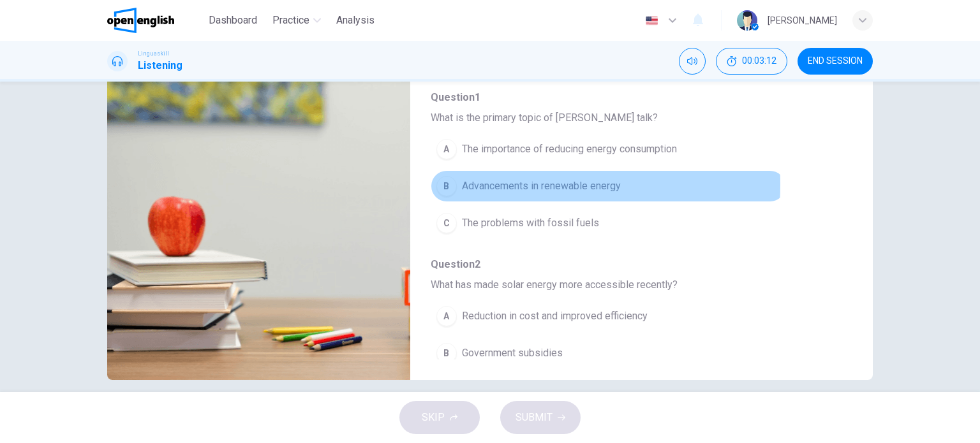 This screenshot has width=980, height=443. What do you see at coordinates (752, 61) in the screenshot?
I see `button: 00:03:12` at bounding box center [752, 61].